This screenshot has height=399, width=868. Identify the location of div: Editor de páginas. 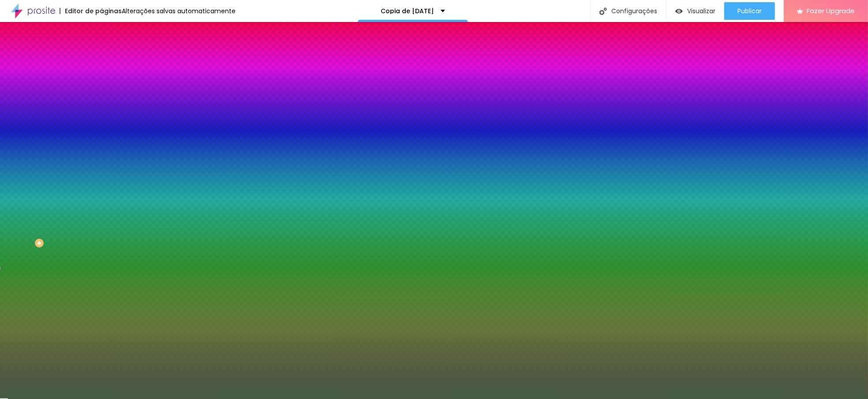
(91, 11).